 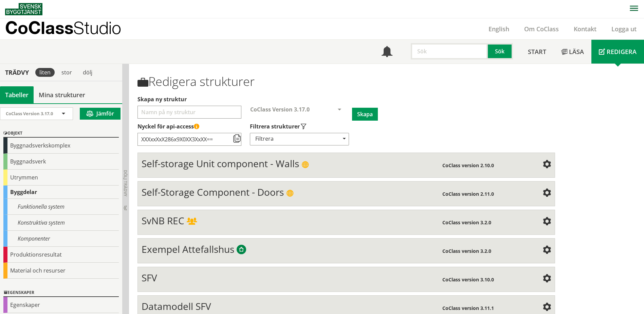 What do you see at coordinates (176, 306) in the screenshot?
I see `span: Datamodell SFV` at bounding box center [176, 306].